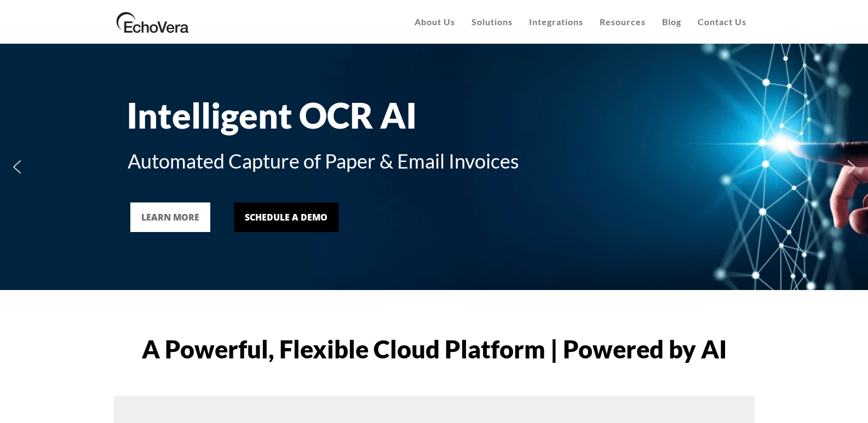 The image size is (868, 423). I want to click on img: previous arrow, so click(17, 167).